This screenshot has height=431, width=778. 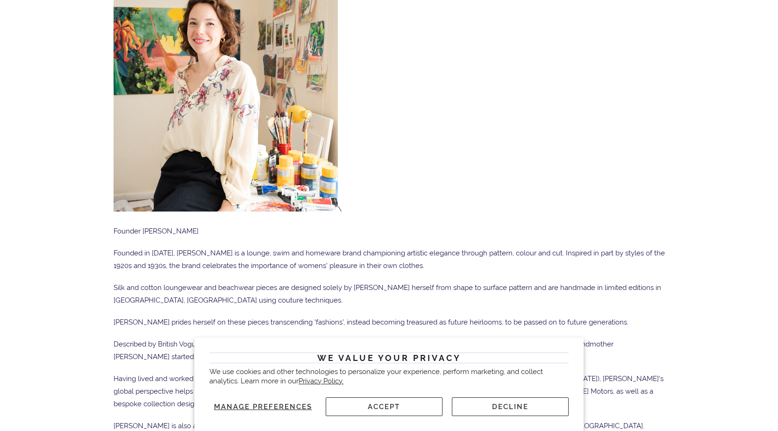 What do you see at coordinates (321, 381) in the screenshot?
I see `a: Privacy Policy.` at bounding box center [321, 381].